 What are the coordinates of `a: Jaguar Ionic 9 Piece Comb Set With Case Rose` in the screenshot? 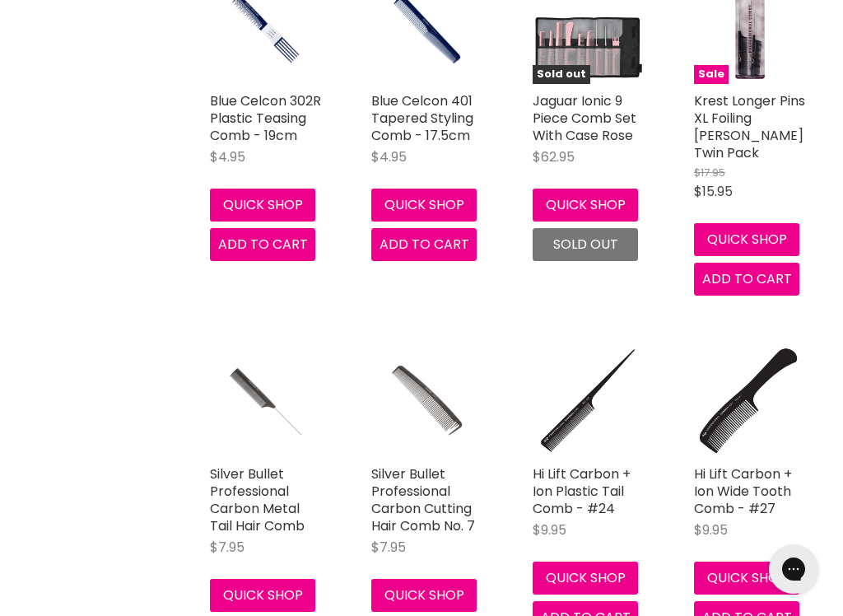 It's located at (585, 118).